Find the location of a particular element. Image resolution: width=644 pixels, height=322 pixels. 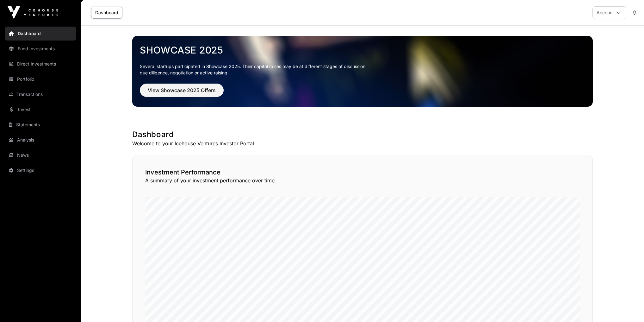

a: Fund Investments is located at coordinates (40, 49).